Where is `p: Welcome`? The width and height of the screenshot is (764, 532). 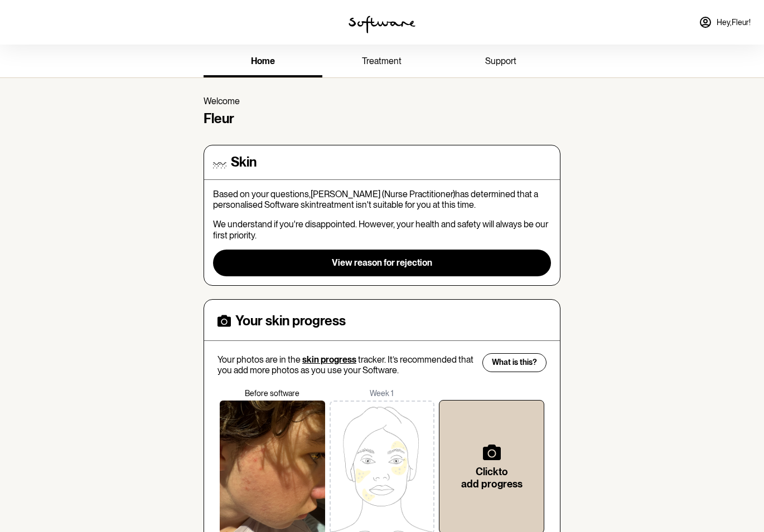
p: Welcome is located at coordinates (382, 101).